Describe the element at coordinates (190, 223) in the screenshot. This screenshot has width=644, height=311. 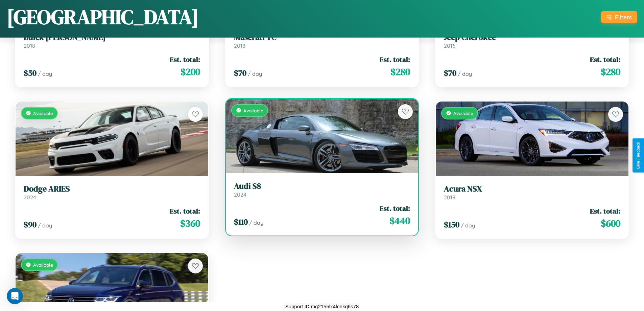
I see `span: $ 360` at that location.